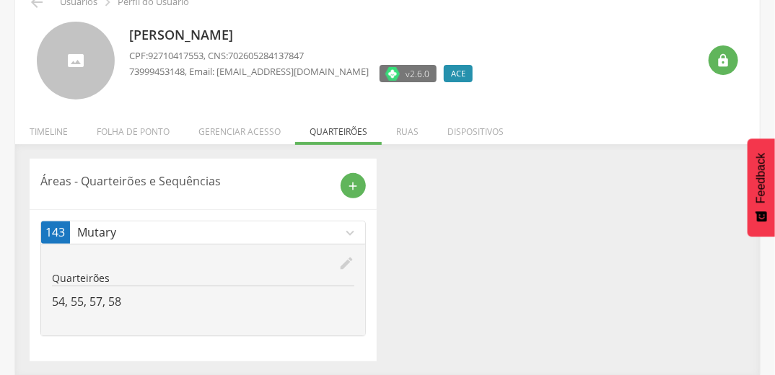 Image resolution: width=775 pixels, height=375 pixels. Describe the element at coordinates (723, 60) in the screenshot. I see `div: Resetar senha` at that location.